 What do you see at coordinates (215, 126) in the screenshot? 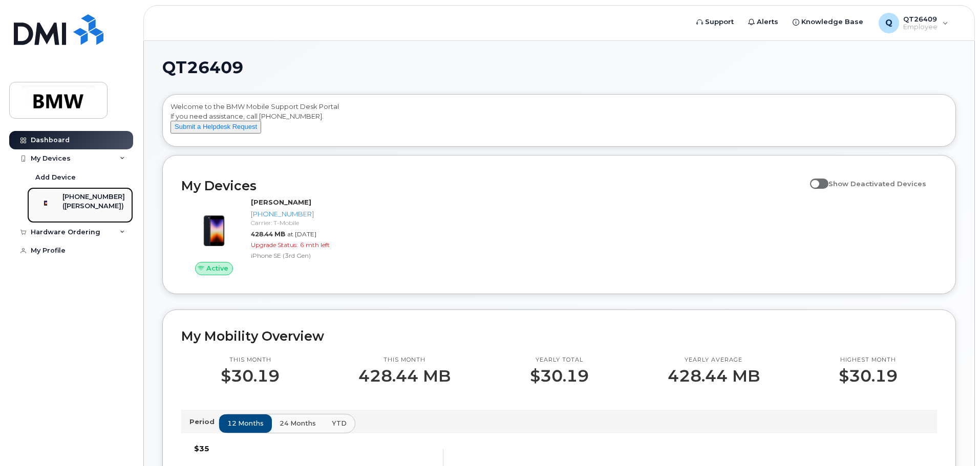
I see `a: Submit a Helpdesk Request` at bounding box center [215, 126].